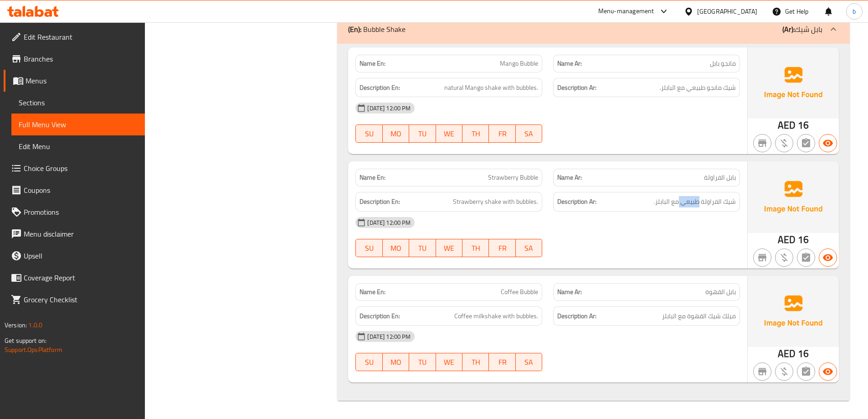 This screenshot has height=419, width=868. Describe the element at coordinates (78, 103) in the screenshot. I see `a: Sections` at that location.